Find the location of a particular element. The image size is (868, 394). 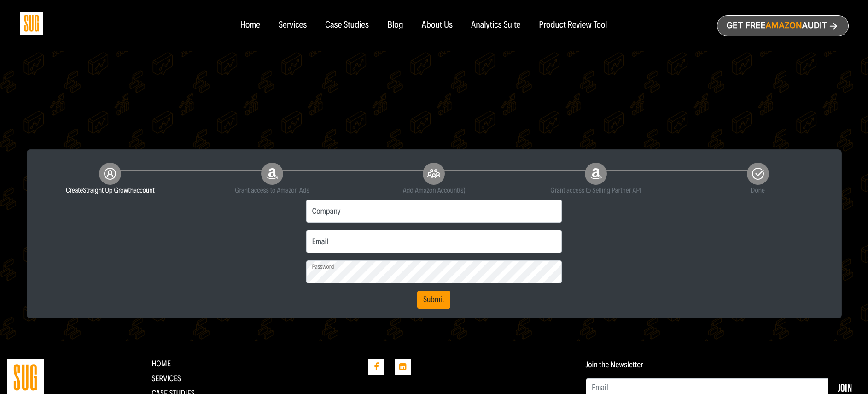

input: Company is located at coordinates (434, 211).